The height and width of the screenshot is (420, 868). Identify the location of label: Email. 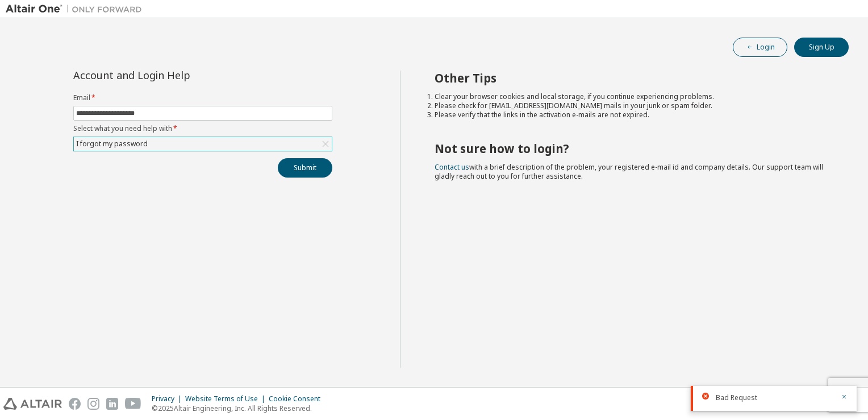
(203, 98).